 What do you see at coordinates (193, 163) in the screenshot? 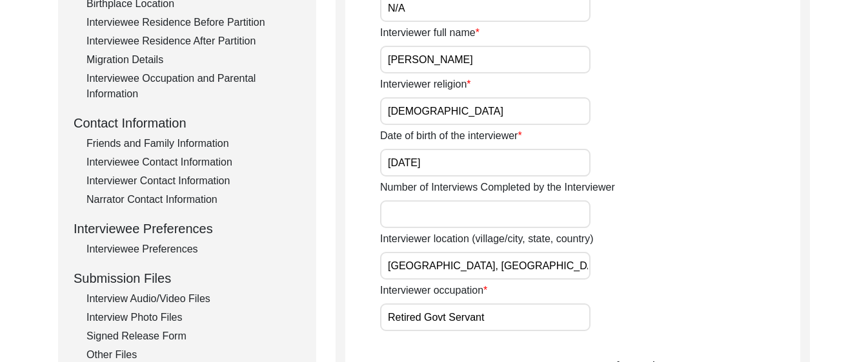
I see `div: Interviewee Contact Information` at bounding box center [193, 163].